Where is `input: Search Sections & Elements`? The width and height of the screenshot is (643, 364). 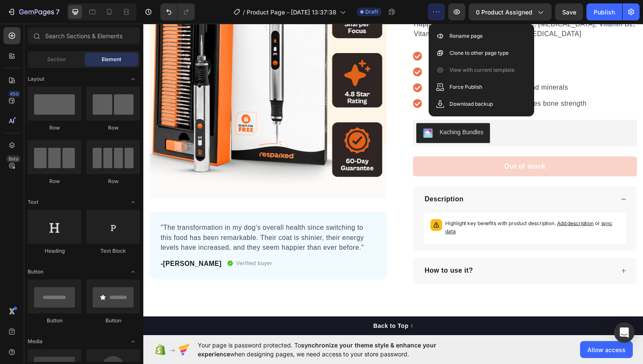 input: Search Sections & Elements is located at coordinates (83, 35).